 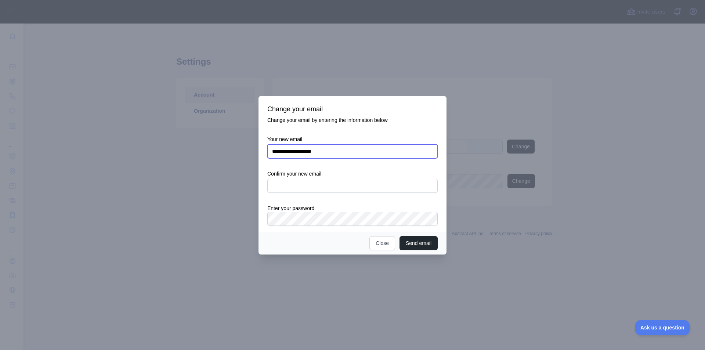 What do you see at coordinates (352, 174) in the screenshot?
I see `label: Confirm your new email` at bounding box center [352, 174].